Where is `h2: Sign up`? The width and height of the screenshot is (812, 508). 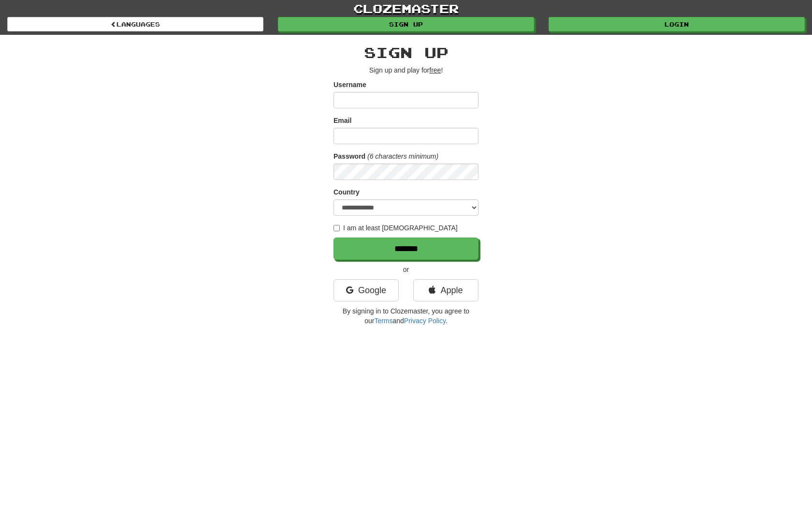
h2: Sign up is located at coordinates (406, 52).